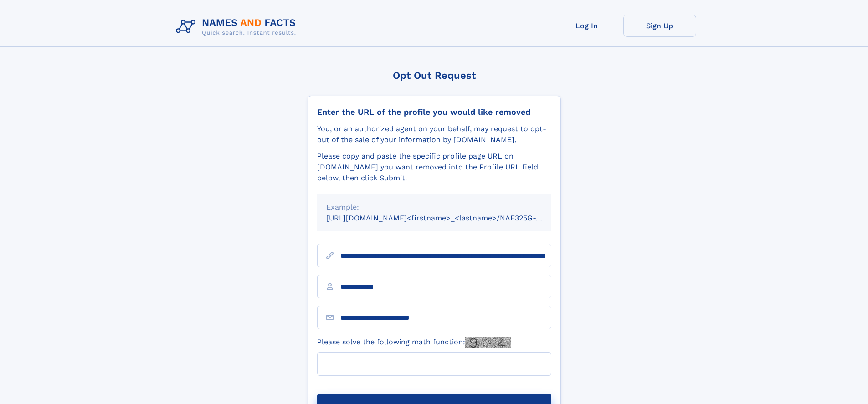 Image resolution: width=868 pixels, height=404 pixels. What do you see at coordinates (434, 135) in the screenshot?
I see `div: You, or an authorized agent on your behalf, may request to opt-out of the sale of your informatio...` at bounding box center [434, 135].